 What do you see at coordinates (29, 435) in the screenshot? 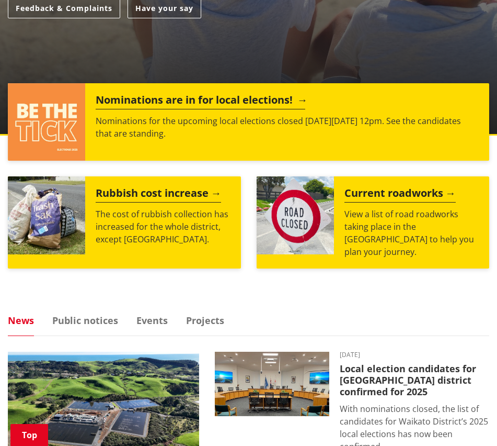
I see `a: Top` at bounding box center [29, 435].